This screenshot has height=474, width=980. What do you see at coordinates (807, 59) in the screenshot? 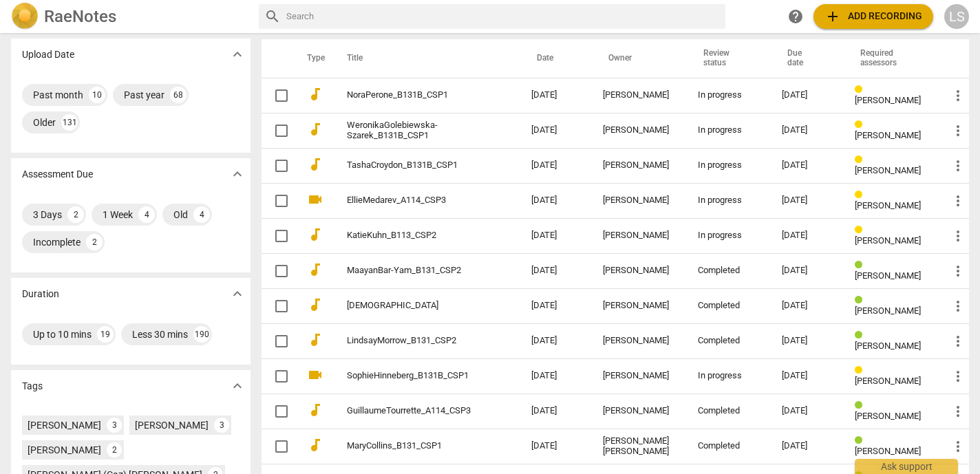
I see `th: Due date` at bounding box center [807, 59].